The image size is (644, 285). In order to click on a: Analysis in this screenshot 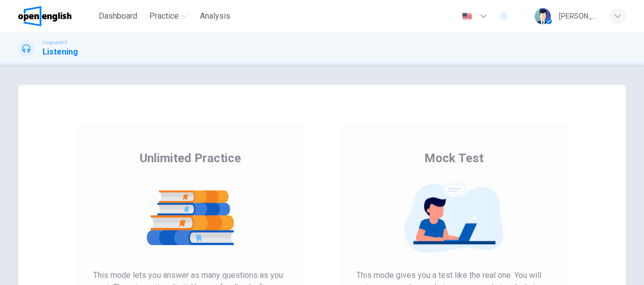, I will do `click(215, 16)`.